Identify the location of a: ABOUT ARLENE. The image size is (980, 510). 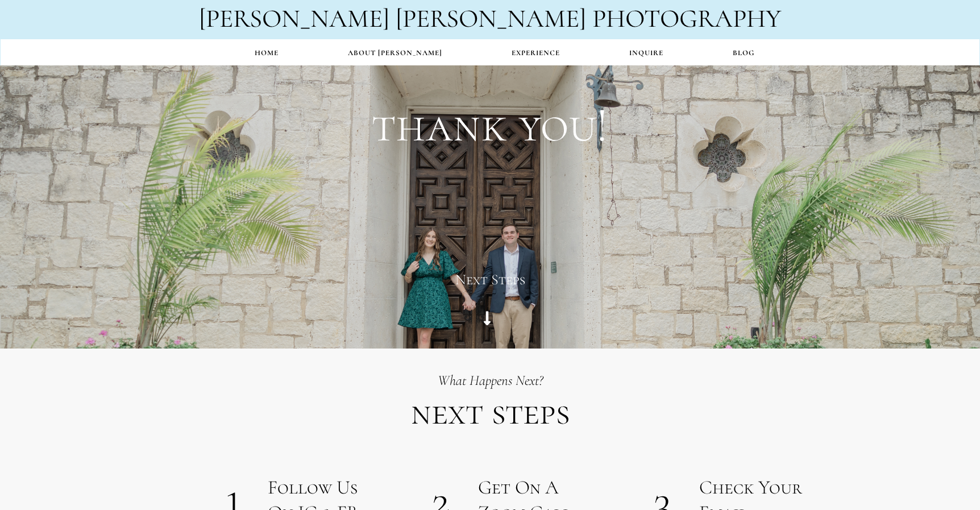
(395, 53).